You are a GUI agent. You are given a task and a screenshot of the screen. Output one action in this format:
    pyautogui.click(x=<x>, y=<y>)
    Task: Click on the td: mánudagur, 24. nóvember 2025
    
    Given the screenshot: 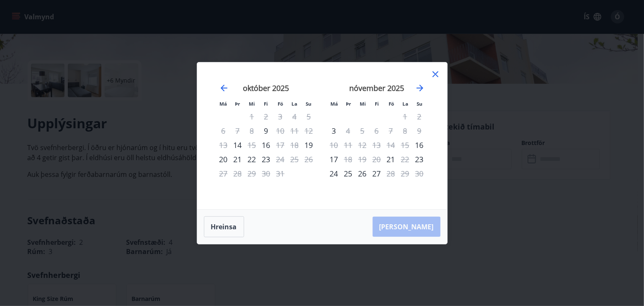 What is the action you would take?
    pyautogui.click(x=334, y=174)
    